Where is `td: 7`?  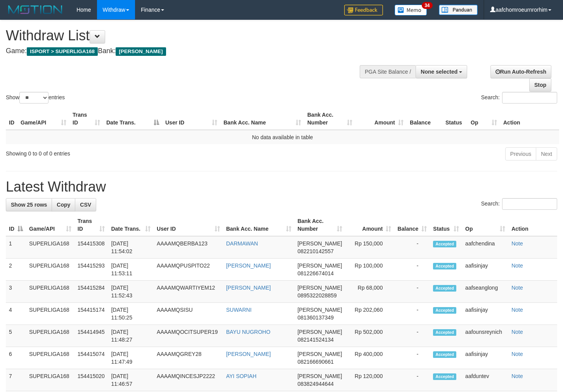
td: 7 is located at coordinates (16, 380).